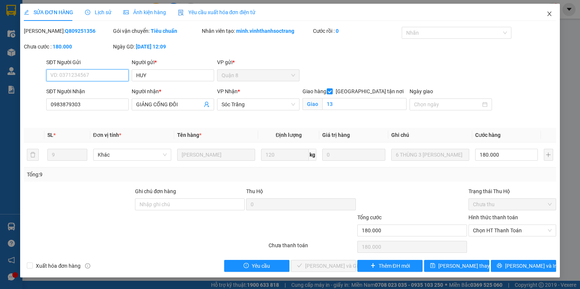 This screenshot has width=580, height=289. Describe the element at coordinates (336, 135) in the screenshot. I see `span: Giá trị hàng` at that location.